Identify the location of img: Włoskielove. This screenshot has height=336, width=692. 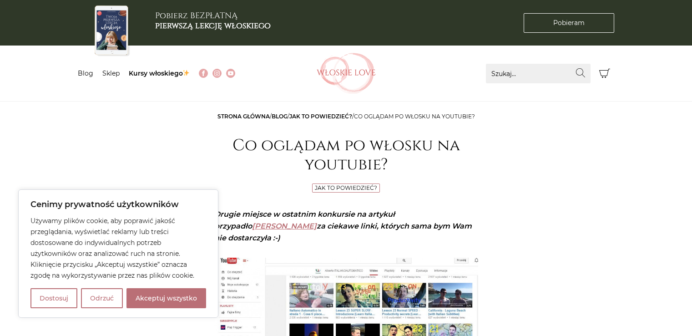
(346, 73).